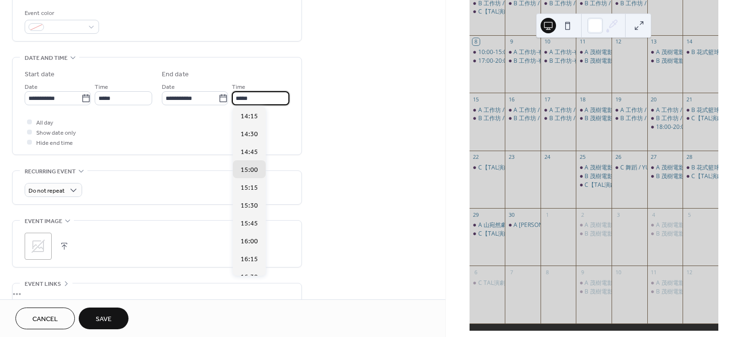 This screenshot has width=742, height=337. I want to click on div: 16, so click(511, 99).